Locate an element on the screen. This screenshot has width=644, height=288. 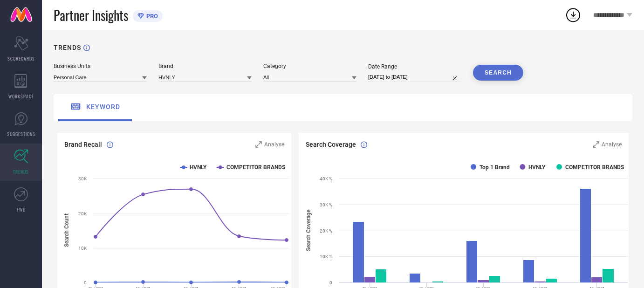
div: Business Units is located at coordinates (100, 66).